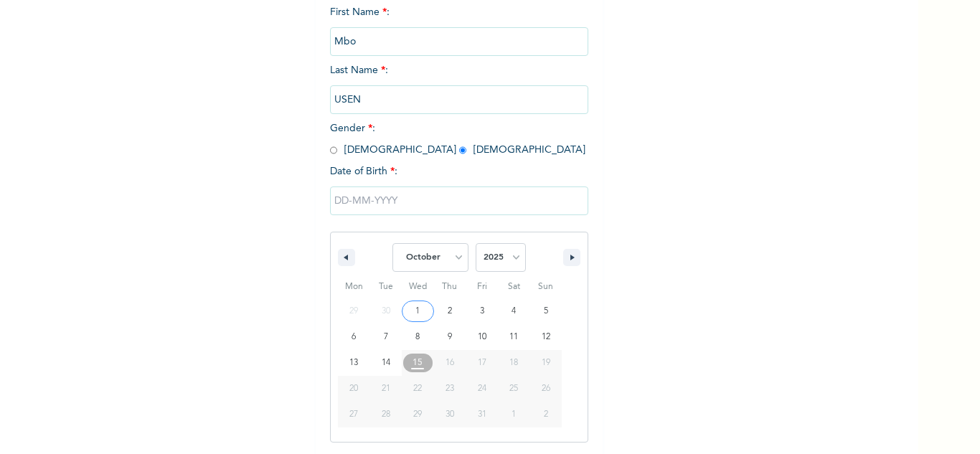 This screenshot has height=454, width=980. I want to click on button: 10, so click(481, 337).